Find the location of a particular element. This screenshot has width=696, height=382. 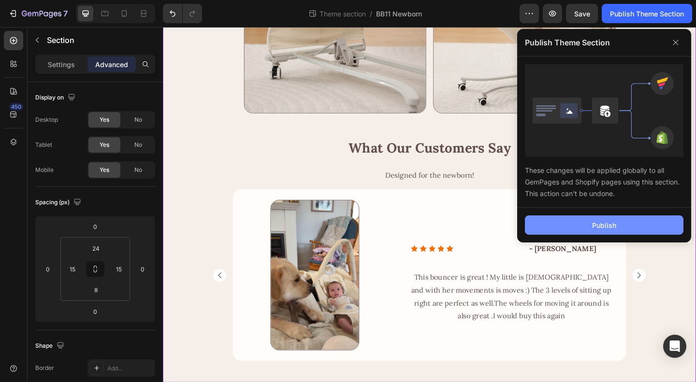

div: Shape is located at coordinates (51, 346).